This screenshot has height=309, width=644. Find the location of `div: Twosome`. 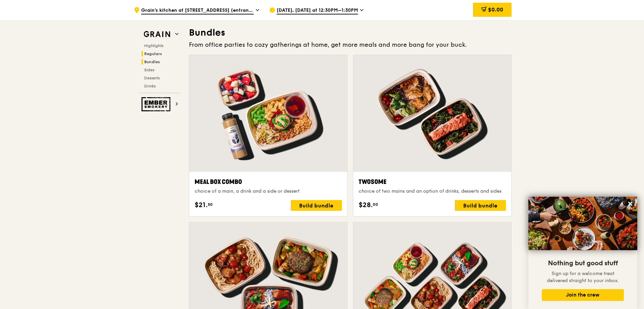

div: Twosome is located at coordinates (432, 182).